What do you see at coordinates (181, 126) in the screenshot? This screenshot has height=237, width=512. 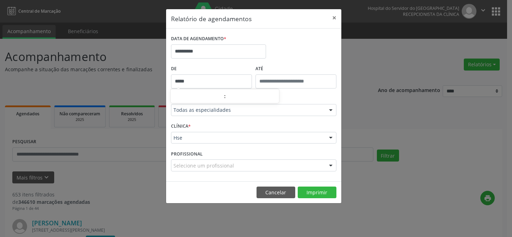 I see `label: CLÍNICA` at bounding box center [181, 126].